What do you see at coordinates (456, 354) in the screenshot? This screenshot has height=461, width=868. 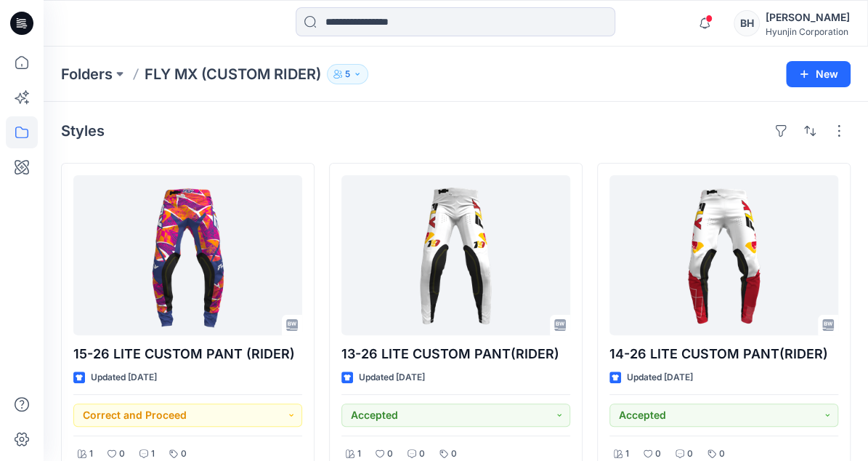 I see `p: 13-26 LITE CUSTOM PANT(RIDER)` at bounding box center [456, 354].